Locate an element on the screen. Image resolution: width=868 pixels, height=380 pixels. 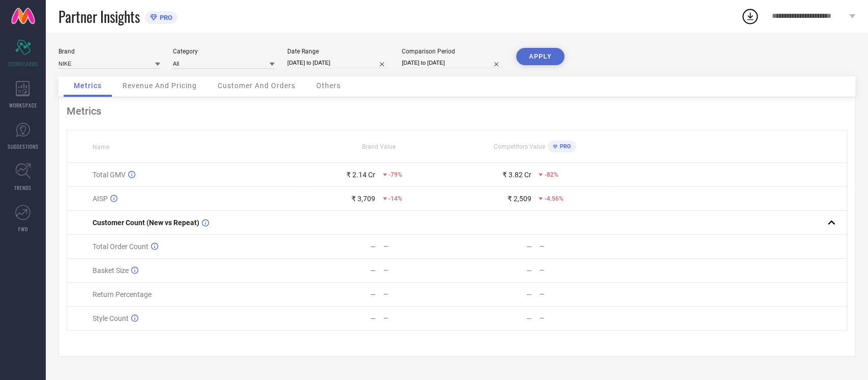
span: WORKSPACE is located at coordinates (23, 105).